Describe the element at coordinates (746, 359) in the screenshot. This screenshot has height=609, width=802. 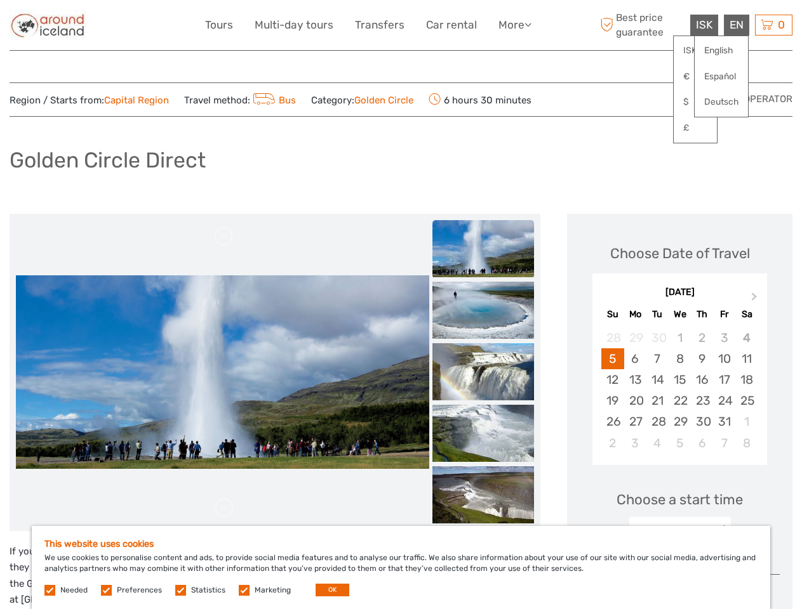
I see `div: Choose Saturday, October 11th, 2025` at that location.